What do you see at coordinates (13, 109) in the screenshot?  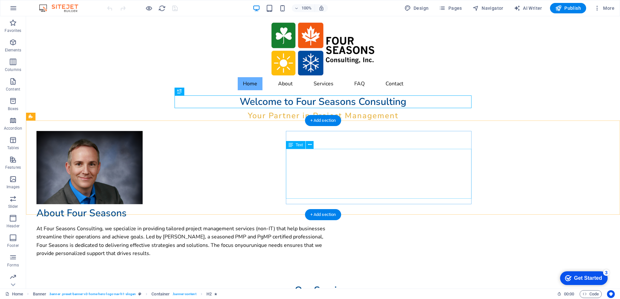 I see `p: Boxes` at bounding box center [13, 109].